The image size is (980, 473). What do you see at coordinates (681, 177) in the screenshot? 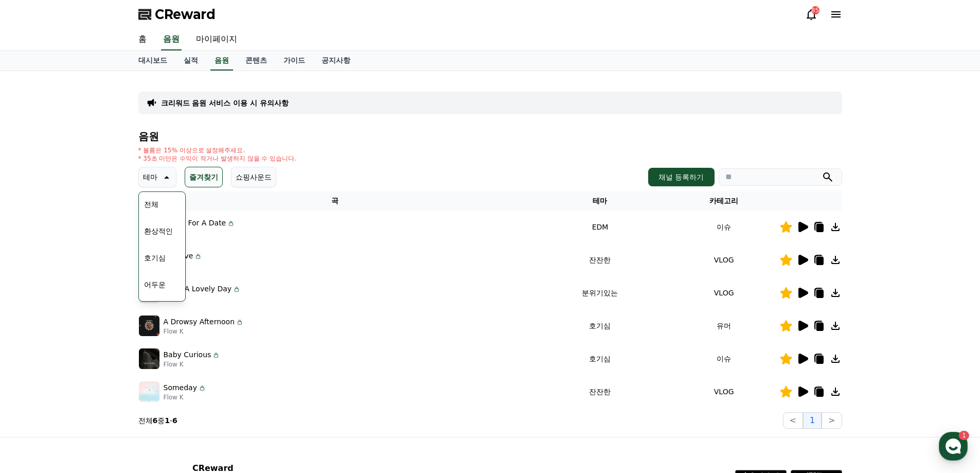
I see `button: 채널 등록하기` at bounding box center [681, 177].